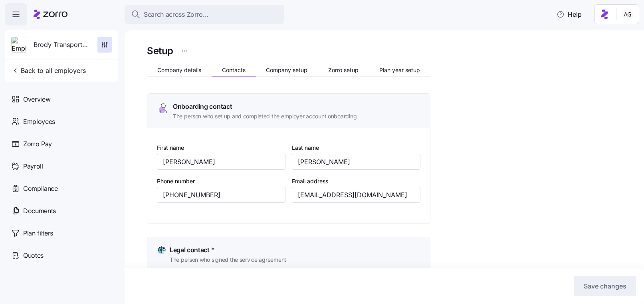 The image size is (644, 304). Describe the element at coordinates (222, 162) in the screenshot. I see `input: Type first name` at that location.